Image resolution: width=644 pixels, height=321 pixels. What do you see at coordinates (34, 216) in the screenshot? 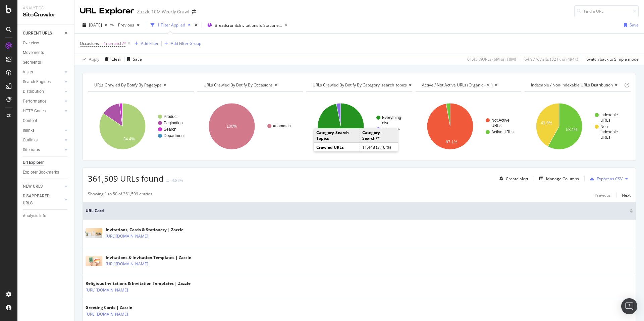
I see `div: Analysis Info` at bounding box center [34, 216].